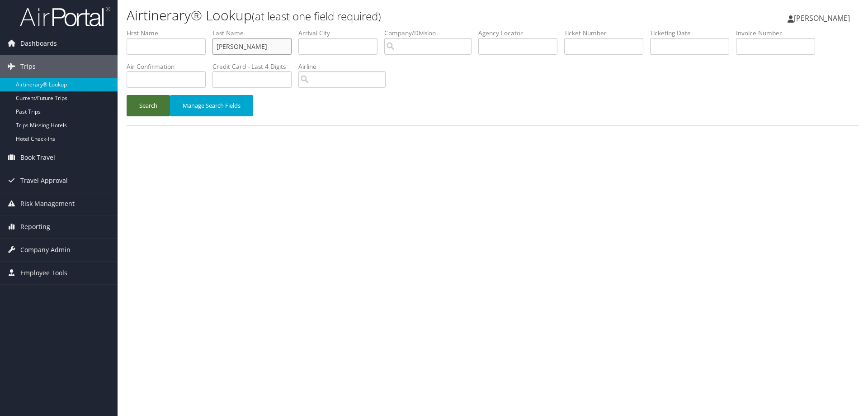 The image size is (868, 416). What do you see at coordinates (45, 250) in the screenshot?
I see `span: Company Admin` at bounding box center [45, 250].